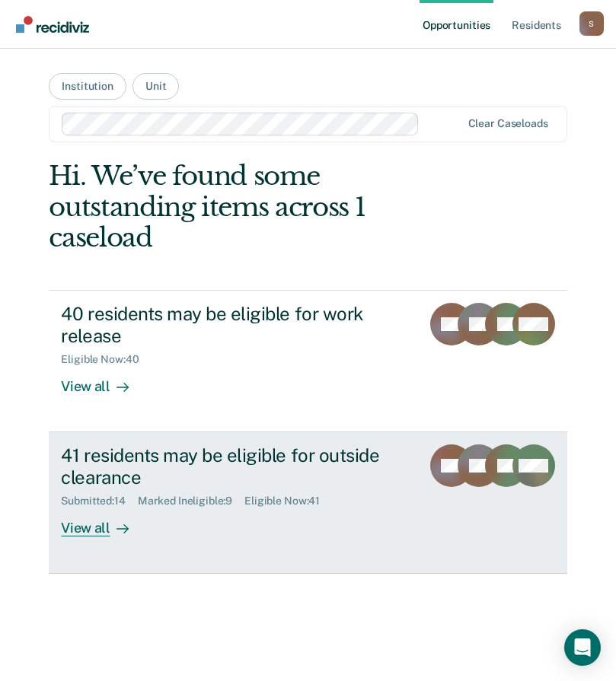  Describe the element at coordinates (288, 501) in the screenshot. I see `div: Eligible Now : 41` at that location.